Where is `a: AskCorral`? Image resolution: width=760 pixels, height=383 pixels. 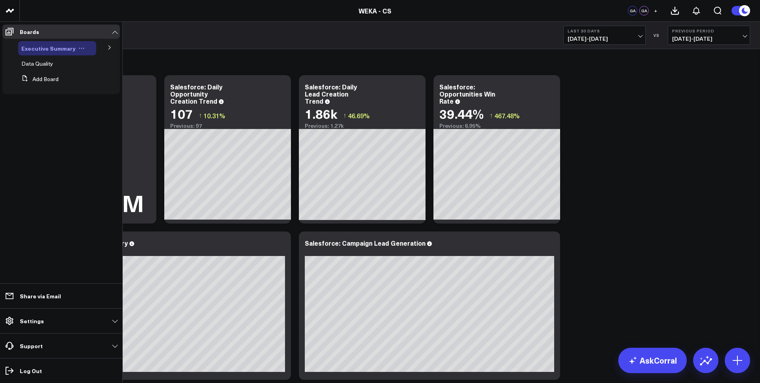
a: AskCorral is located at coordinates (653, 361).